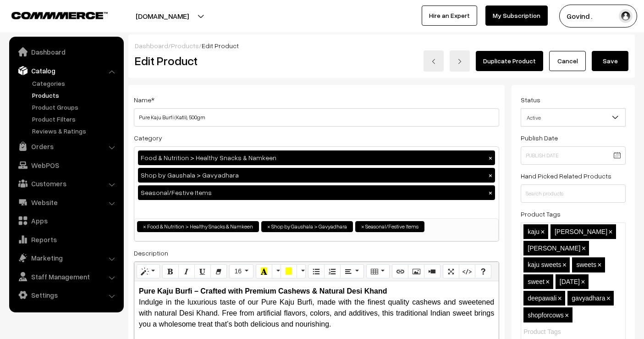 The height and width of the screenshot is (339, 644). I want to click on li: Shop by Gaushala > Gavyadhara, so click(307, 227).